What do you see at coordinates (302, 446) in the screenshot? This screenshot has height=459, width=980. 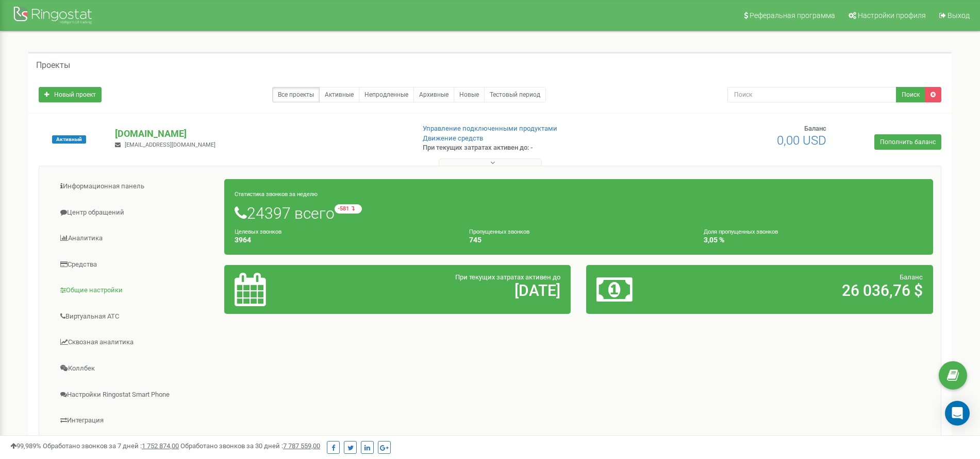 I see `u: 7 787 559,00` at bounding box center [302, 446].